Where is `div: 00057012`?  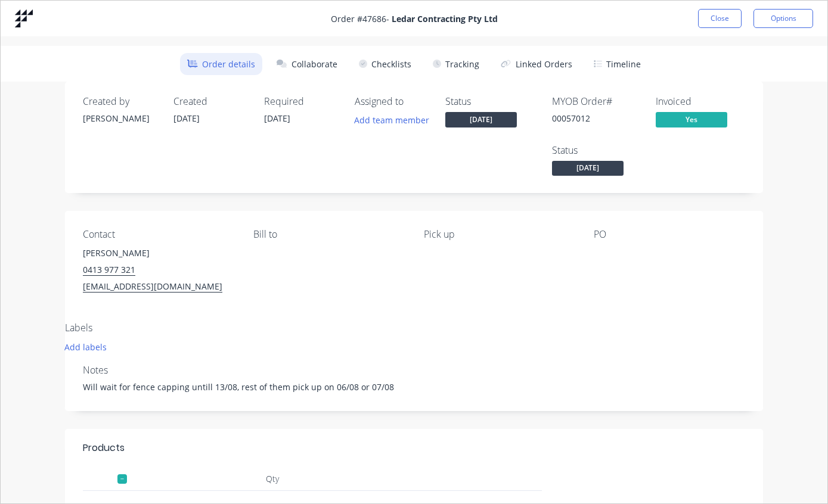 div: 00057012 is located at coordinates (597, 118).